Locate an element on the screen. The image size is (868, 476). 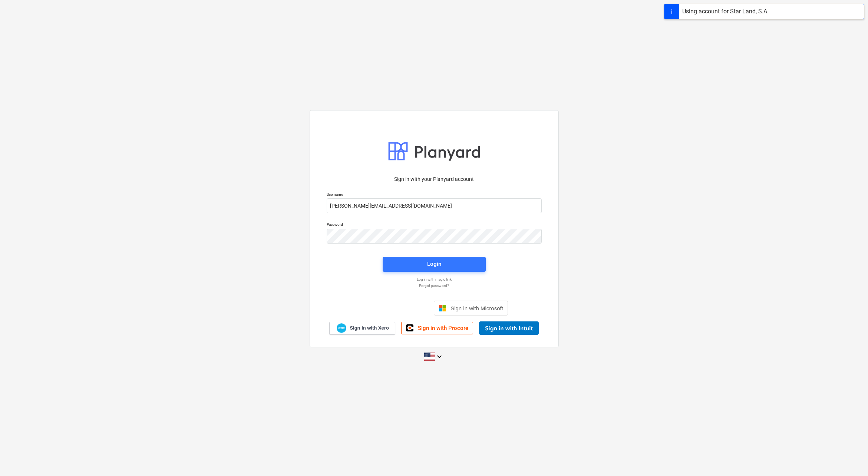
a: Forgot password? is located at coordinates (434, 285).